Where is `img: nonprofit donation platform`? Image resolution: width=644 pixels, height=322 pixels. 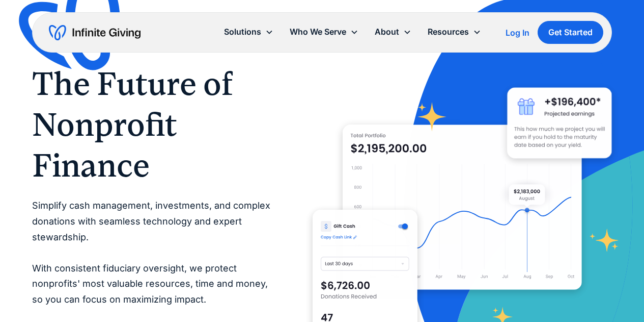
img: nonprofit donation platform is located at coordinates (462, 207).